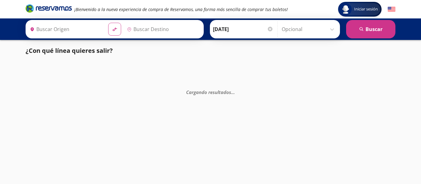  What do you see at coordinates (181, 9) in the screenshot?
I see `em: ¡Bienvenido a la nueva experiencia de compra de Reservamos, una forma más sencilla de comprar tus...` at bounding box center [181, 9].